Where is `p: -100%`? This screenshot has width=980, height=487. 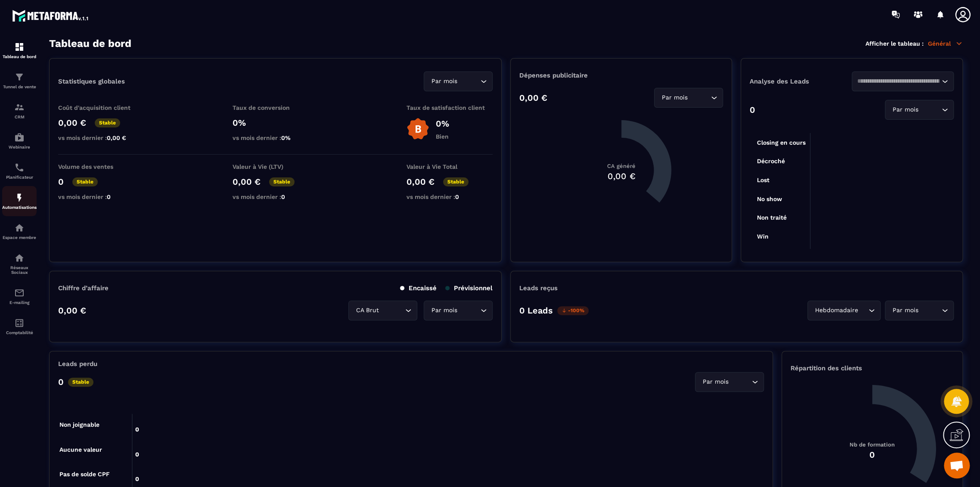
p: -100% is located at coordinates (573, 311).